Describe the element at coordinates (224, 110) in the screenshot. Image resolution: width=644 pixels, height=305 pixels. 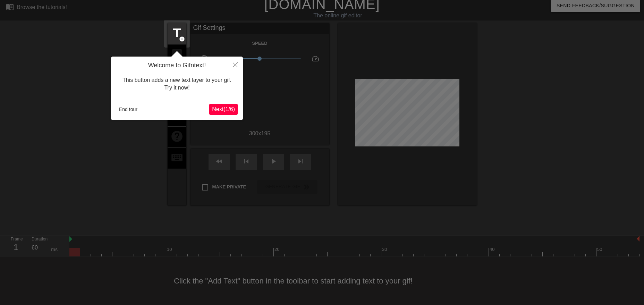
I see `button: Next` at that location.